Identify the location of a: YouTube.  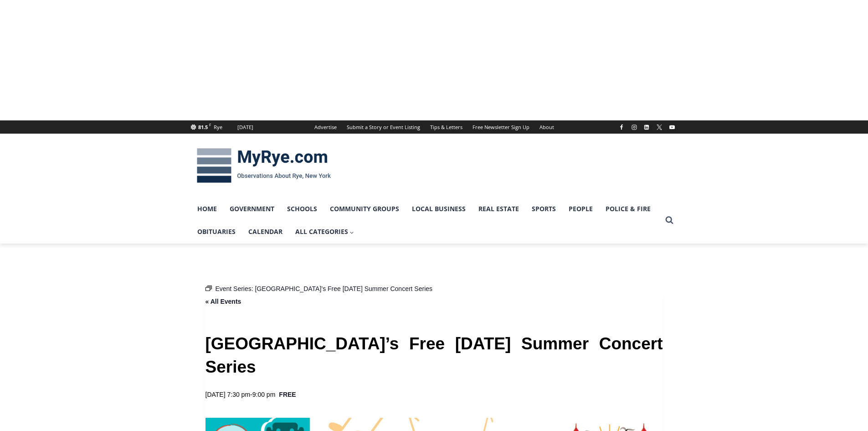
(672, 127).